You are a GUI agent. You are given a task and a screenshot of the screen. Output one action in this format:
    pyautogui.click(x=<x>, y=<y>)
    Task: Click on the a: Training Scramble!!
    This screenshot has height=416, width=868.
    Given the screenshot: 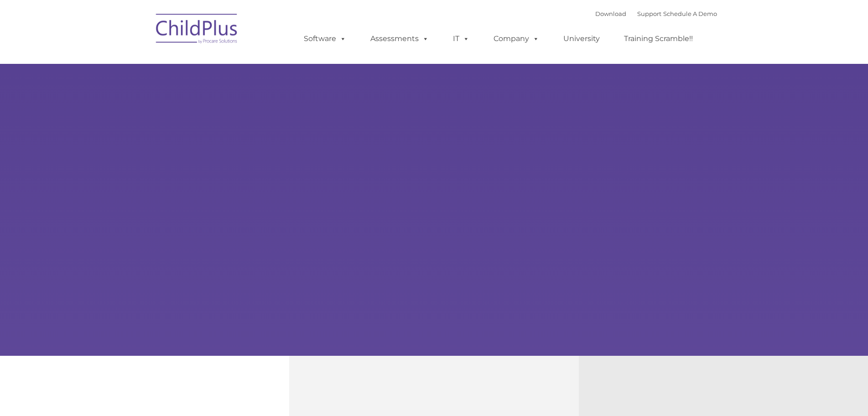 What is the action you would take?
    pyautogui.click(x=658, y=38)
    